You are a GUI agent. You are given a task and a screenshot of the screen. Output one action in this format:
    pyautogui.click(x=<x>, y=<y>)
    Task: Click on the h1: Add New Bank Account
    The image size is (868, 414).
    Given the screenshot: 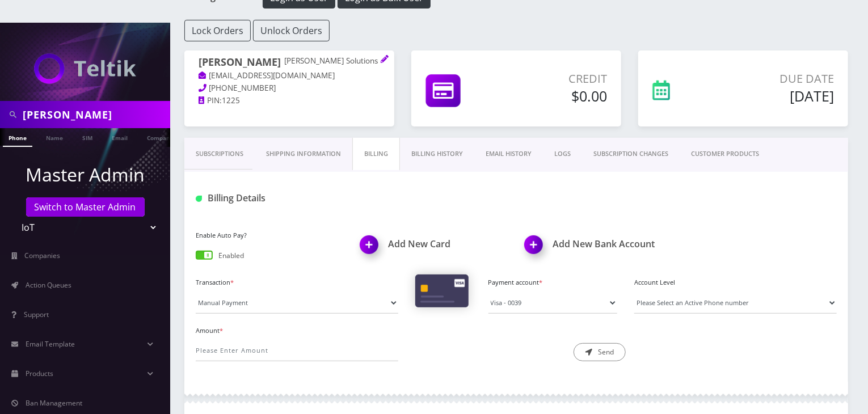 What is the action you would take?
    pyautogui.click(x=598, y=244)
    